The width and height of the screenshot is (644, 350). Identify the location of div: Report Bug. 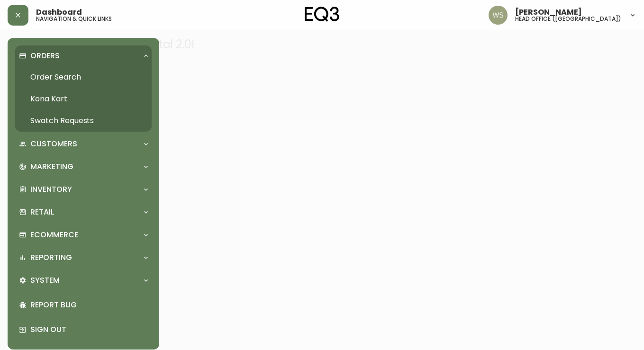
(84, 305).